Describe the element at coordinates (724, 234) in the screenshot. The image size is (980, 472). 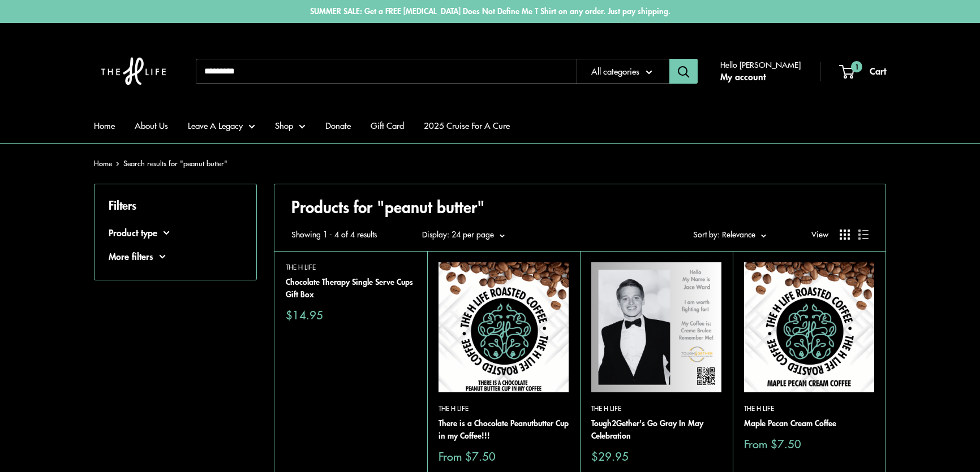
I see `span: Sort by: Relevance` at that location.